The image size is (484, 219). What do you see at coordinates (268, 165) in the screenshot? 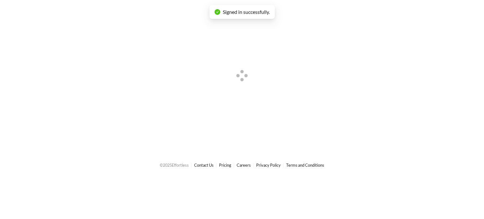
I see `a: Privacy Policy` at bounding box center [268, 165].